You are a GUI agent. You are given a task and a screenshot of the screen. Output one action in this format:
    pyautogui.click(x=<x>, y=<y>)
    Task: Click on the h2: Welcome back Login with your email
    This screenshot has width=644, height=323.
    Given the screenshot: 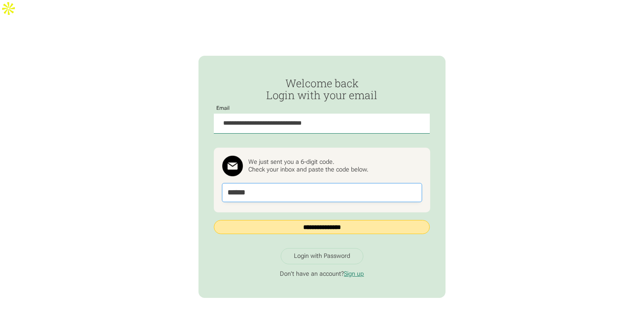 What is the action you would take?
    pyautogui.click(x=322, y=89)
    